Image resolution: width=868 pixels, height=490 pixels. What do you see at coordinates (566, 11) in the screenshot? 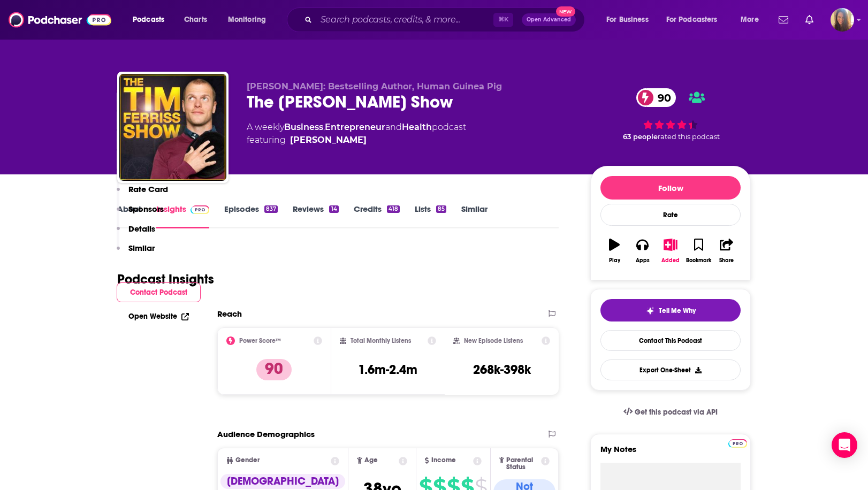
I see `span: New` at bounding box center [566, 11].